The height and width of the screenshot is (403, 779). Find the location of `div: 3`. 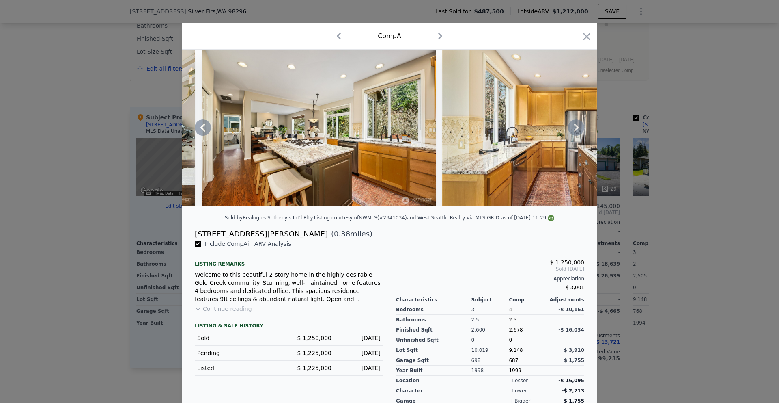

div: 3 is located at coordinates (490, 309).